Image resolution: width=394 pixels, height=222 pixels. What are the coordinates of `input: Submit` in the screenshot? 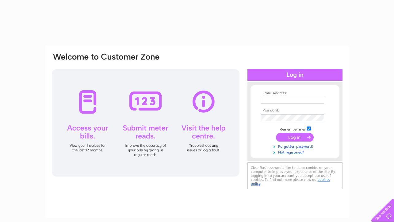 It's located at (295, 137).